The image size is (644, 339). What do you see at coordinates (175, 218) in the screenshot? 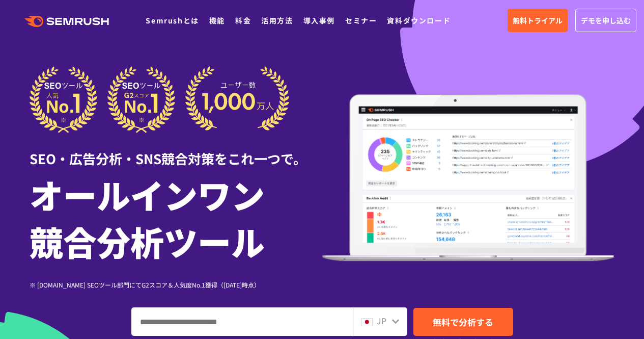
I see `h1: オールインワン 競合分析ツール` at bounding box center [175, 218].